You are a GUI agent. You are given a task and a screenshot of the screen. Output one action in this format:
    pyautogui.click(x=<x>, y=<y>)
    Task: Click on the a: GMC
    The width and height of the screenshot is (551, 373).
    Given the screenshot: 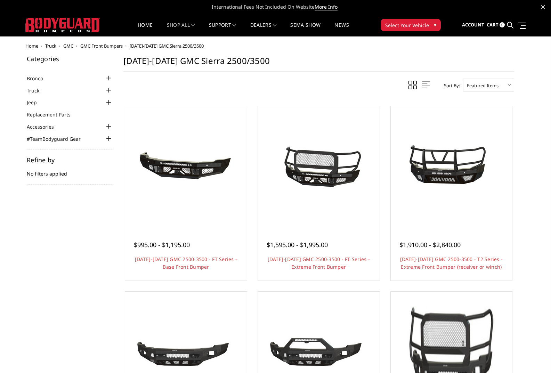 What is the action you would take?
    pyautogui.click(x=68, y=46)
    